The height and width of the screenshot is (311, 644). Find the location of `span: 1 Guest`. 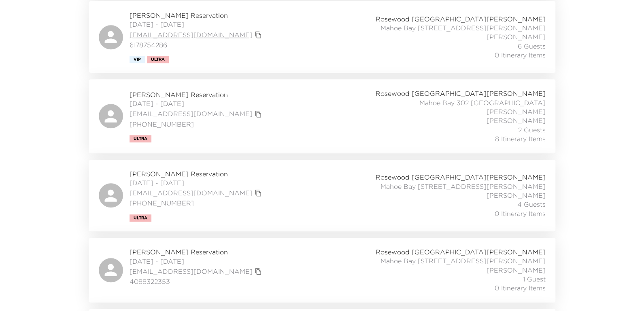

span: 1 Guest is located at coordinates (534, 279).